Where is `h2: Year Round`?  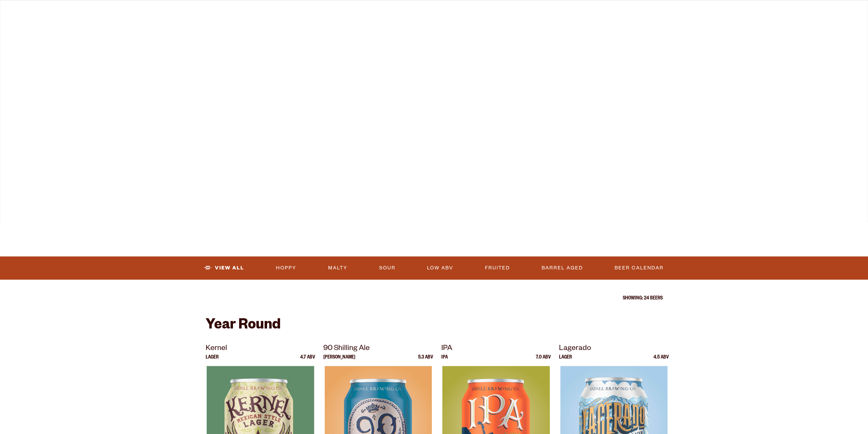 h2: Year Round is located at coordinates (434, 326).